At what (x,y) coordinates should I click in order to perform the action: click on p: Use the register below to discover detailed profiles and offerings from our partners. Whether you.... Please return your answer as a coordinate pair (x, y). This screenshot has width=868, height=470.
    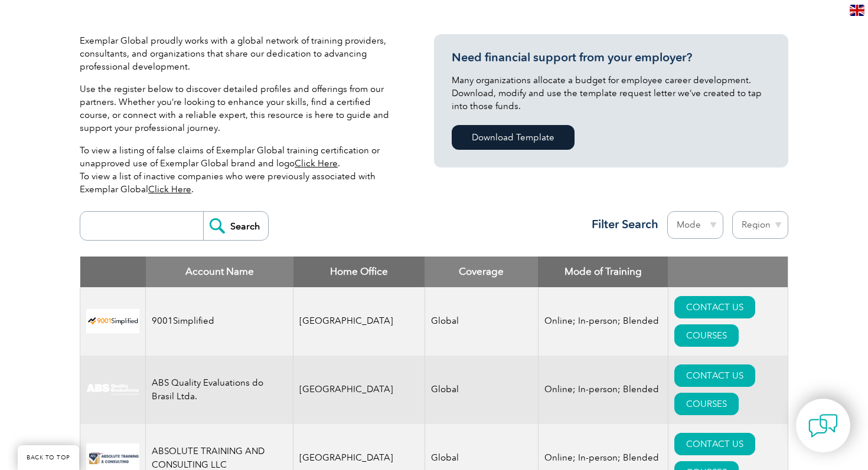
    Looking at the image, I should click on (239, 109).